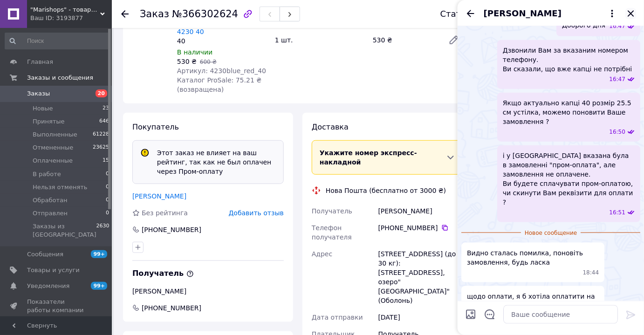 The width and height of the screenshot is (644, 335). What do you see at coordinates (631, 14) in the screenshot?
I see `button: Закрыть` at bounding box center [631, 14].